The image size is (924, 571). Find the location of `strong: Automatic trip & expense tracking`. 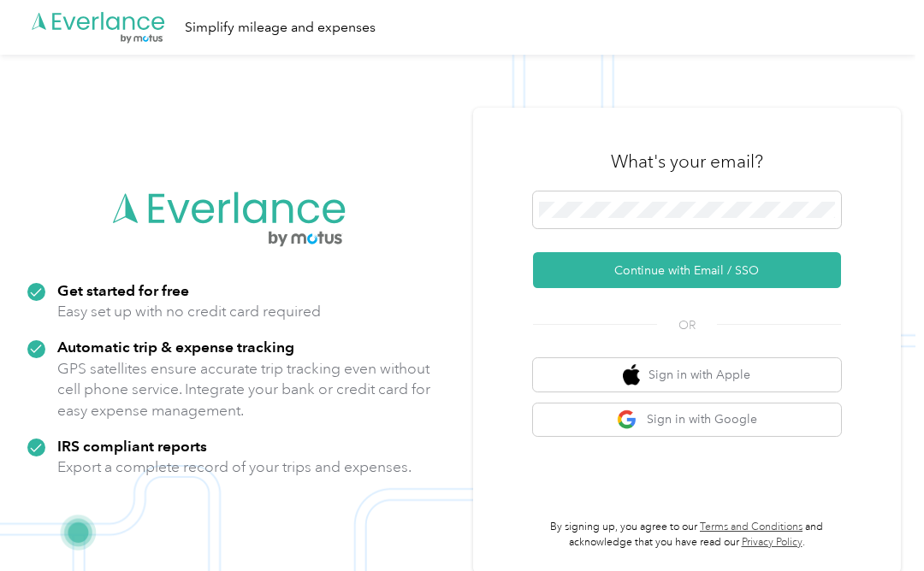

strong: Automatic trip & expense tracking is located at coordinates (176, 346).